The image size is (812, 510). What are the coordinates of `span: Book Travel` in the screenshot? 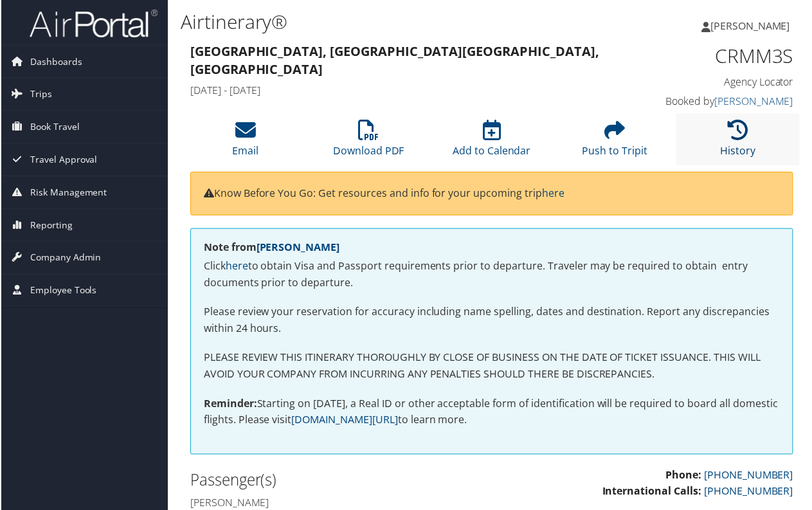 It's located at (54, 128).